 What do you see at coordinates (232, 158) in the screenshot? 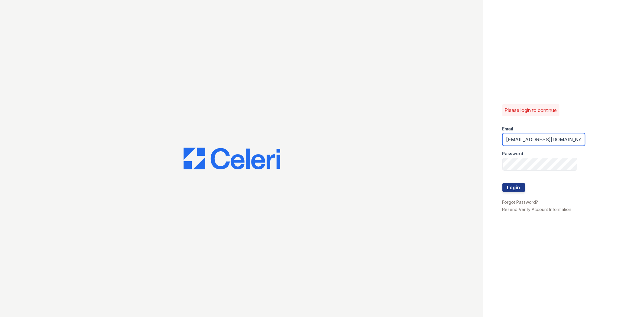
I see `img: CE_Logo_Blue-a8612792a0a2168367f1c8372b55b34899dd931a85d93a1a3d3e32e68fde9ad4.png` at bounding box center [232, 158].